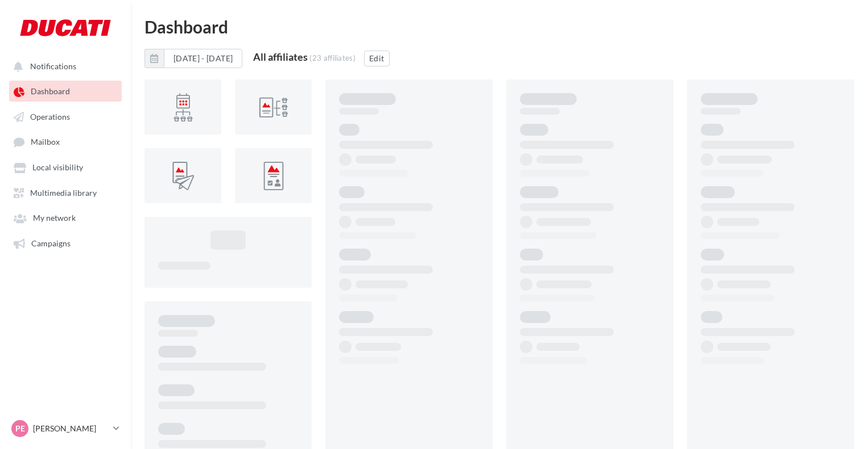 Image resolution: width=868 pixels, height=449 pixels. Describe the element at coordinates (65, 91) in the screenshot. I see `a: Dashboard` at that location.